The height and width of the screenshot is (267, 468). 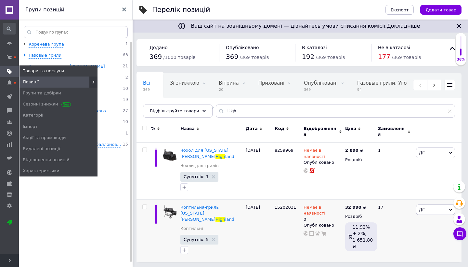 What do you see at coordinates (67, 111) in the screenshot?
I see `div: Аксессуары для грилей и барбекю` at bounding box center [67, 111].